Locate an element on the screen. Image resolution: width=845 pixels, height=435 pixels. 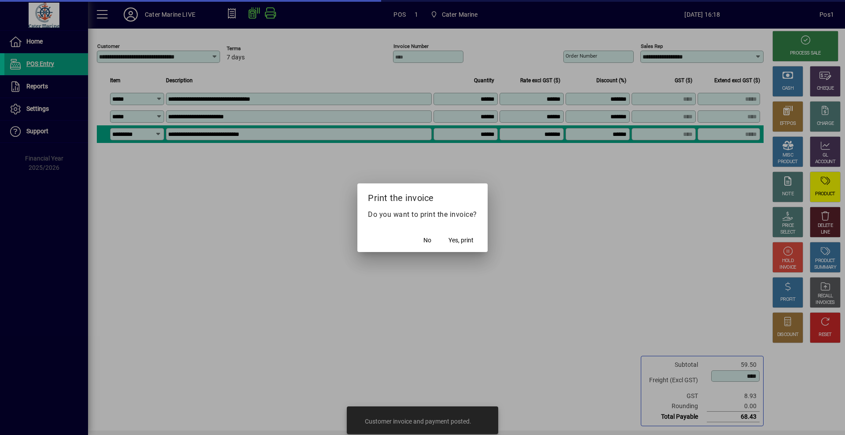
p: Do you want to print the invoice? is located at coordinates (423, 215).